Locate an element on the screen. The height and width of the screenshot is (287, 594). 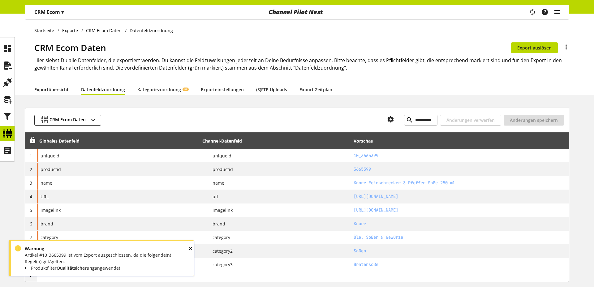
button: Export auslösen is located at coordinates (534, 48).